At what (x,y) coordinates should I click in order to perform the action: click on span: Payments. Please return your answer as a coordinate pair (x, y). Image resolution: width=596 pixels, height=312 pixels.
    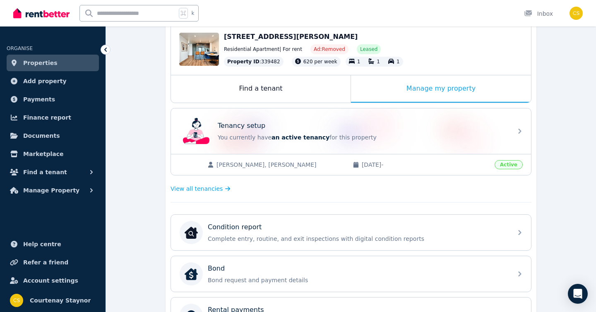
    Looking at the image, I should click on (39, 99).